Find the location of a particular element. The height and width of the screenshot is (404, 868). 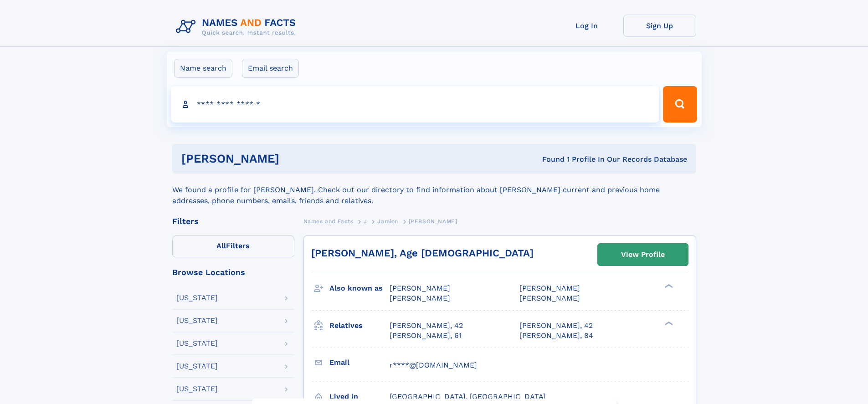

img: Logo Names and Facts is located at coordinates (238, 27).